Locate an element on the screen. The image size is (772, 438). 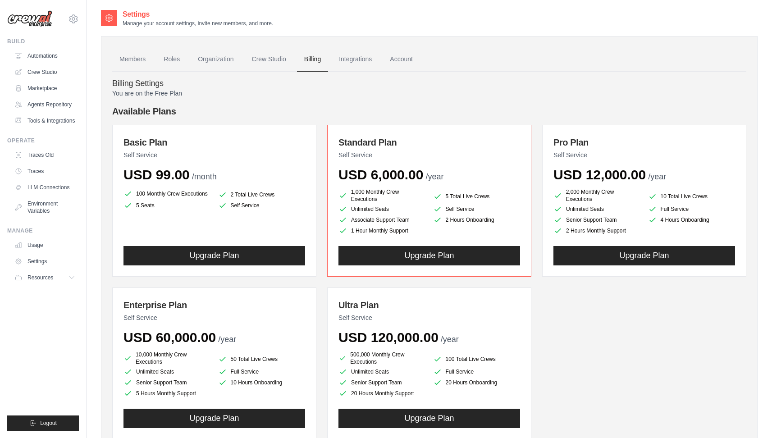
a: Roles is located at coordinates (172, 59).